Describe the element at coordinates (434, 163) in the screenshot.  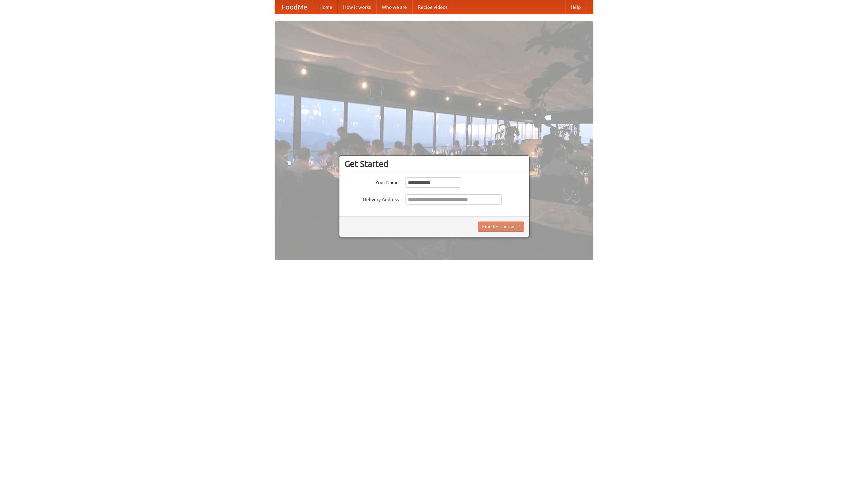
I see `h3: Get Started` at that location.